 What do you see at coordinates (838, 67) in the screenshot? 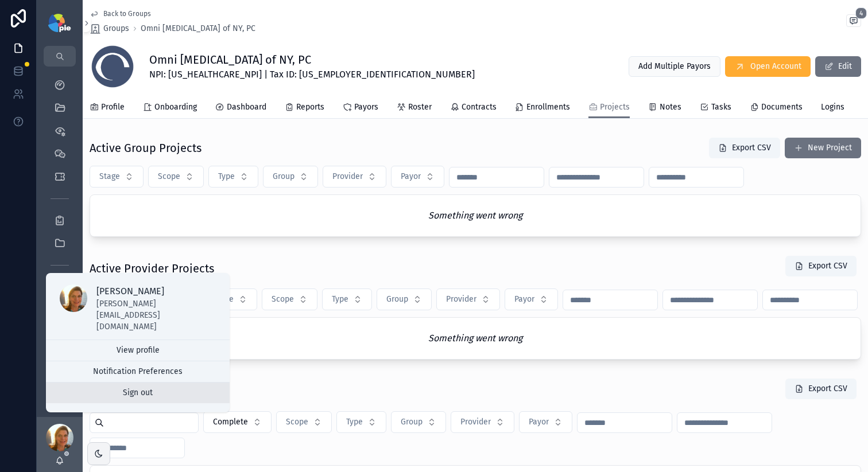
I see `button: Edit` at bounding box center [838, 67].